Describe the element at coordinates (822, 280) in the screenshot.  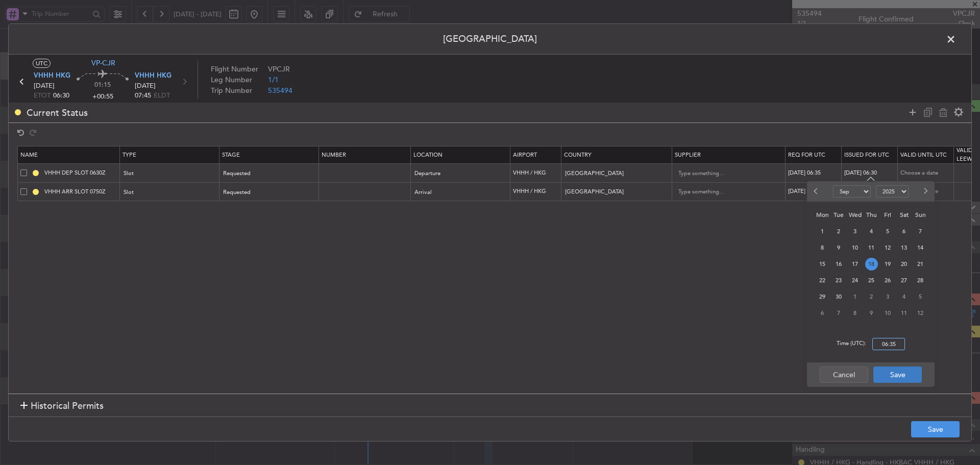
I see `span: 22` at that location.